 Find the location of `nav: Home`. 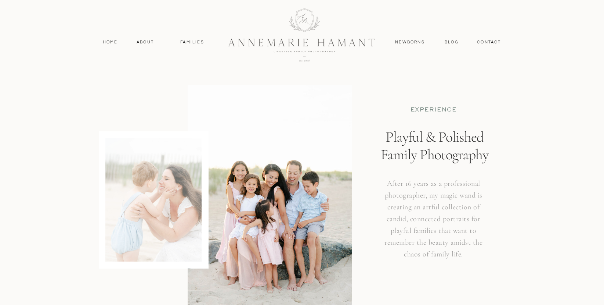

nav: Home is located at coordinates (110, 42).